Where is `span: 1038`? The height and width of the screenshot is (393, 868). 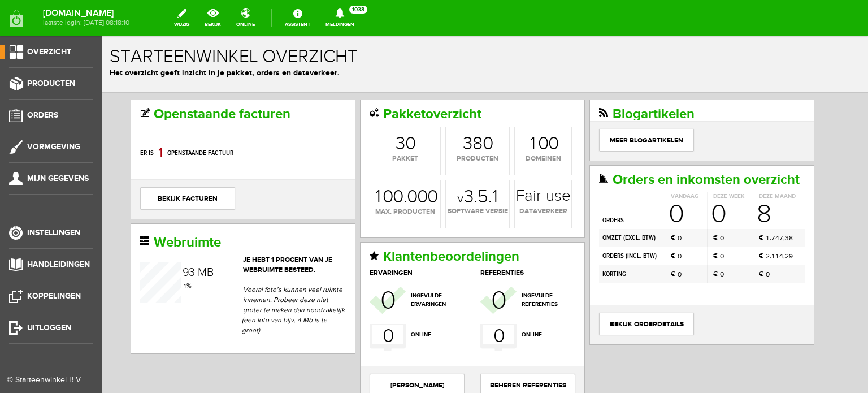
span: 1038 is located at coordinates (358, 9).